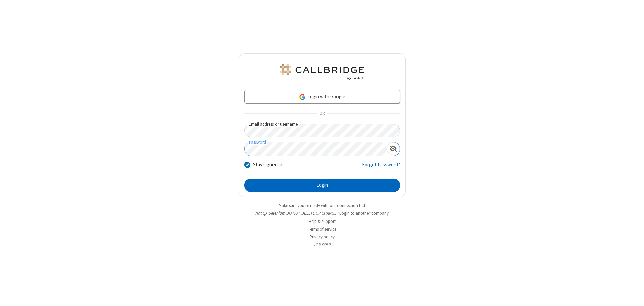 Image resolution: width=644 pixels, height=306 pixels. Describe the element at coordinates (322, 221) in the screenshot. I see `a: Help & support` at that location.